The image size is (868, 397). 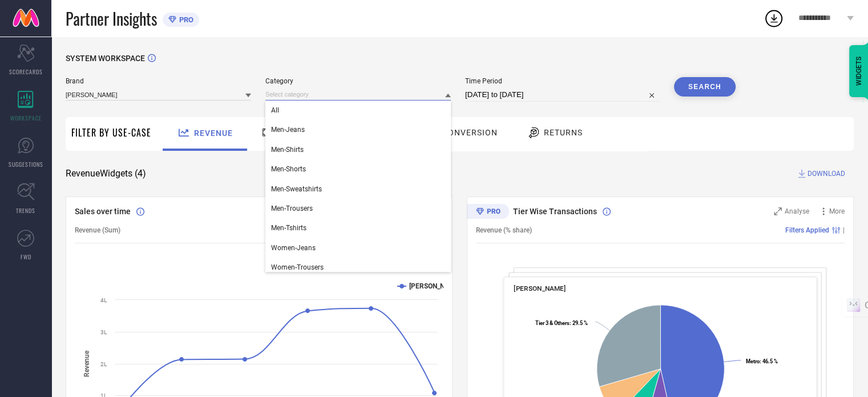 I want to click on span: FWD, so click(x=26, y=257).